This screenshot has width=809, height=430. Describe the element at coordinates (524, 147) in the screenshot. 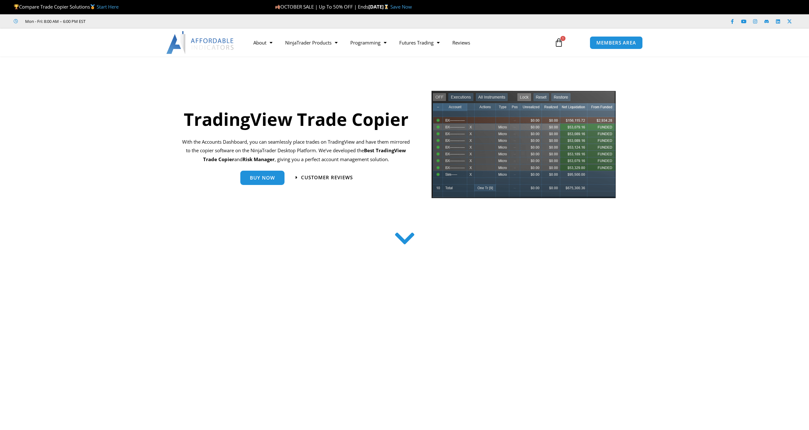

I see `img: tradecopier | Affordable Indicators – NinjaTrader` at that location.